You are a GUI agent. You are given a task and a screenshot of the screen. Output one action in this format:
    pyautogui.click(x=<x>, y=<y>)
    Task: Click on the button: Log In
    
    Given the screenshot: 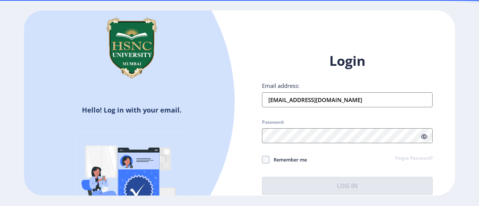 What is the action you would take?
    pyautogui.click(x=347, y=186)
    